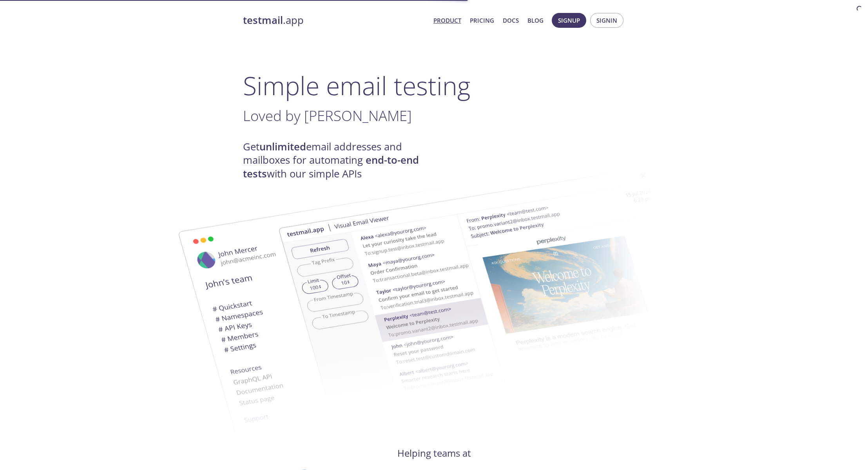 The image size is (868, 470). I want to click on strong: unlimited, so click(282, 147).